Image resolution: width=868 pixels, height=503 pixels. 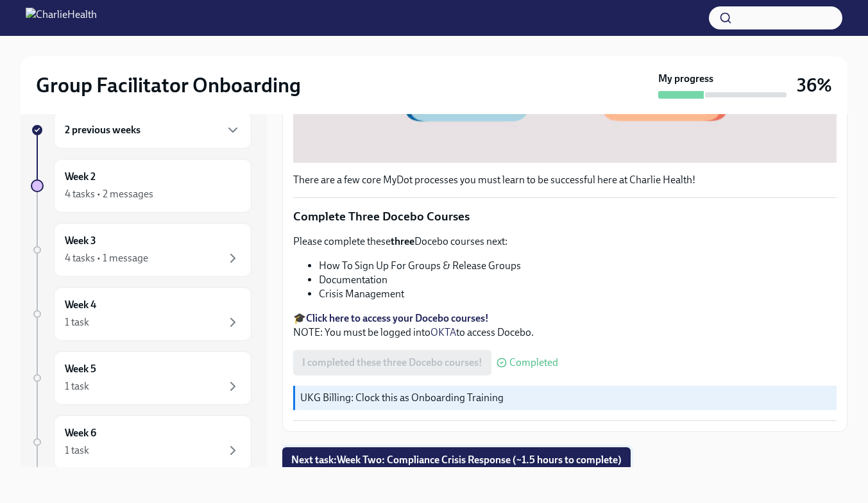 What do you see at coordinates (153, 130) in the screenshot?
I see `div: 2 previous weeks` at bounding box center [153, 130].